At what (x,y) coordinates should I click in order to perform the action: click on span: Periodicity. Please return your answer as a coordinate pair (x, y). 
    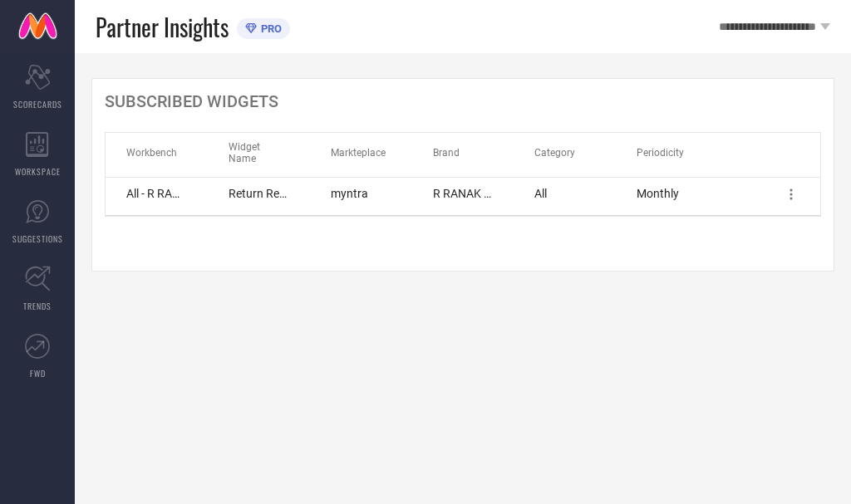
    Looking at the image, I should click on (660, 153).